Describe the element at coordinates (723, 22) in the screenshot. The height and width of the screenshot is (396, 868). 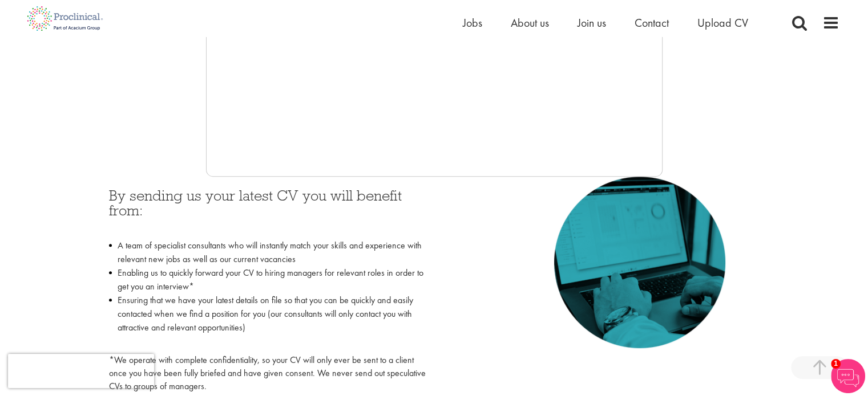
I see `a: Upload CV` at that location.